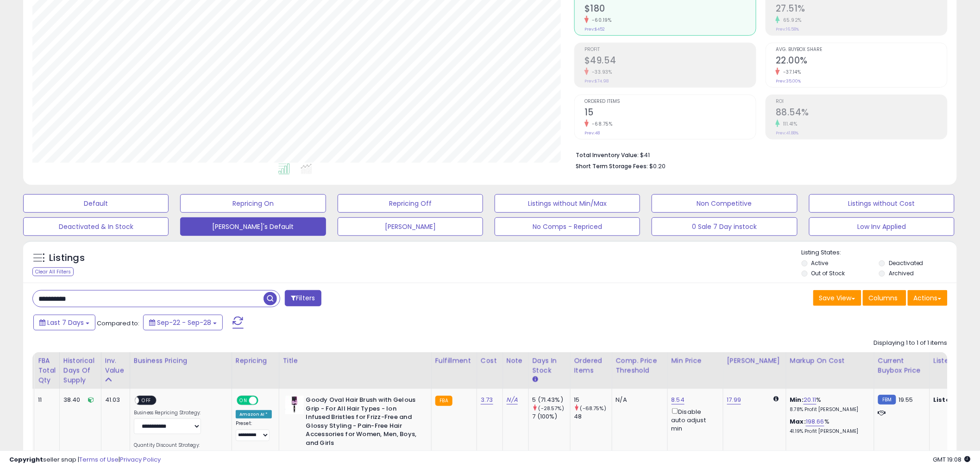 The width and height of the screenshot is (980, 469). What do you see at coordinates (928, 298) in the screenshot?
I see `button: Actions` at bounding box center [928, 298].